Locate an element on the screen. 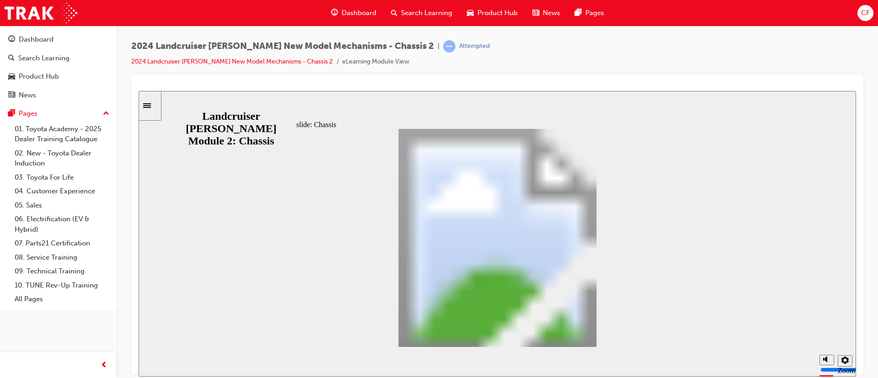 The height and width of the screenshot is (378, 878). span: News is located at coordinates (552, 13).